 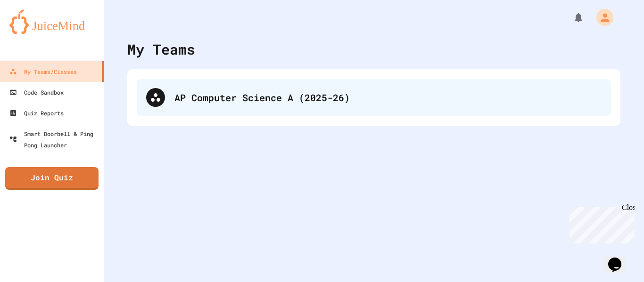 What do you see at coordinates (52, 22) in the screenshot?
I see `img: logo-orange.svg` at bounding box center [52, 22].